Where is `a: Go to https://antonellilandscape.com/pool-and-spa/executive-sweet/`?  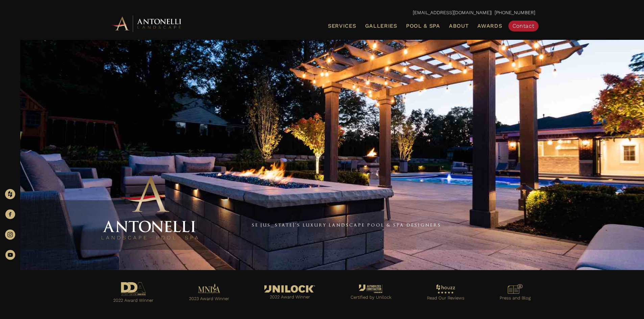 a: Go to https://antonellilandscape.com/pool-and-spa/executive-sweet/ is located at coordinates (134, 294).